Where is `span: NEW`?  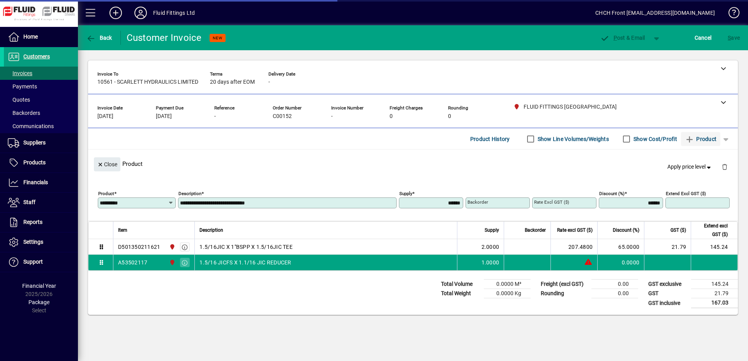
span: NEW is located at coordinates (217, 38).